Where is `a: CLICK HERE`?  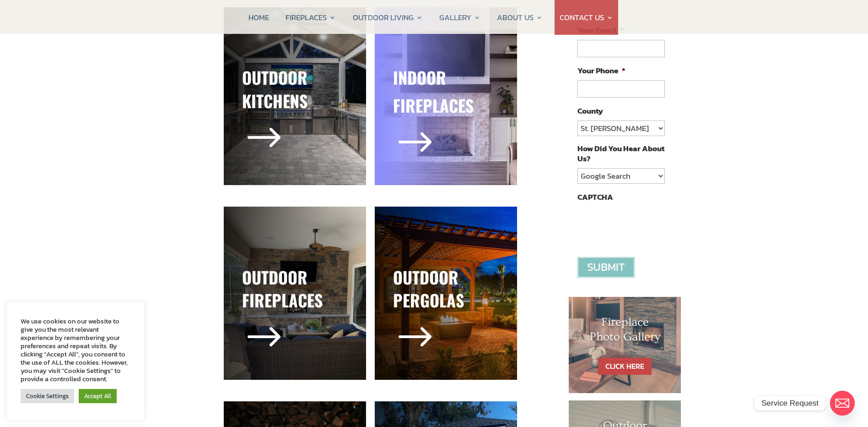 a: CLICK HERE is located at coordinates (624, 366).